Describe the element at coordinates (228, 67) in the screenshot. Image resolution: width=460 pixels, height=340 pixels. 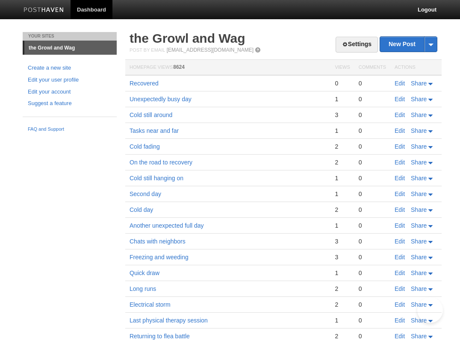
I see `th: Homepage Views` at that location.